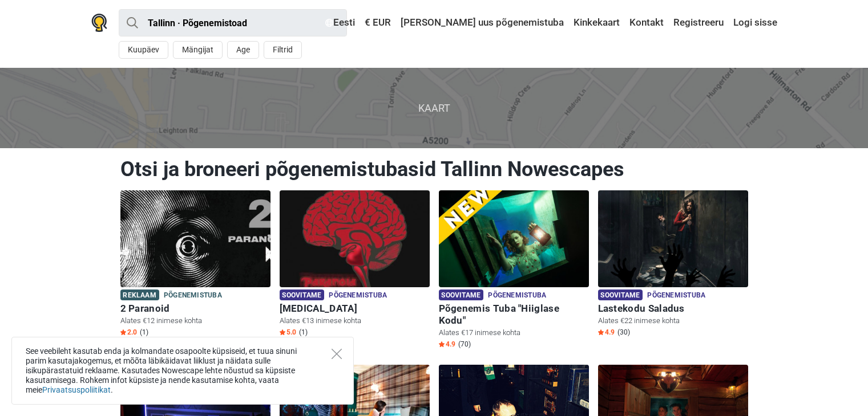  Describe the element at coordinates (754, 22) in the screenshot. I see `a: Logi sisse` at that location.